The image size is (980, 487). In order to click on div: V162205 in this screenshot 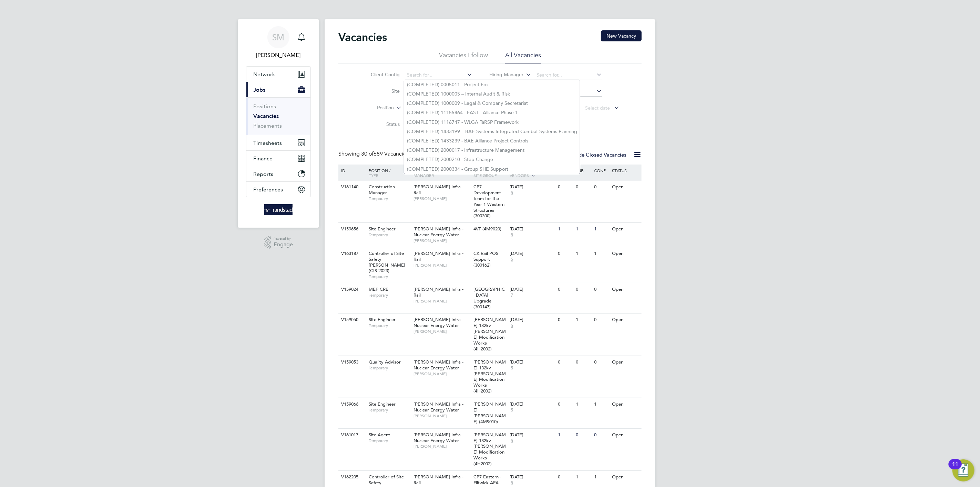, I will do `click(351, 477)`.